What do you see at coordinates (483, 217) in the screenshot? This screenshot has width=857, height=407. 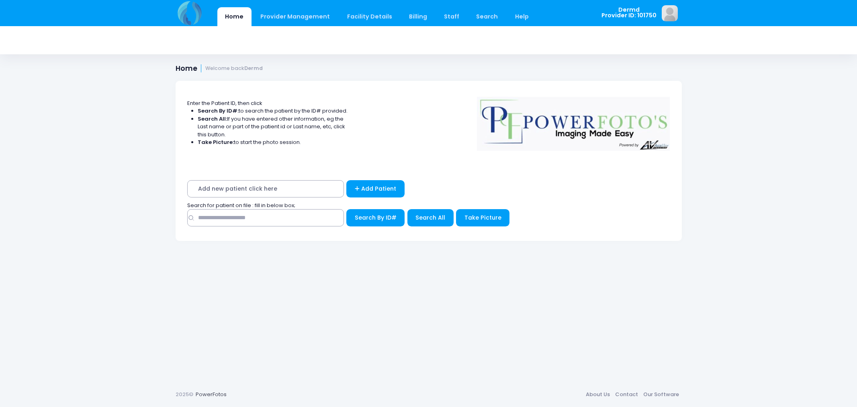 I see `span: Take Picture` at bounding box center [483, 217].